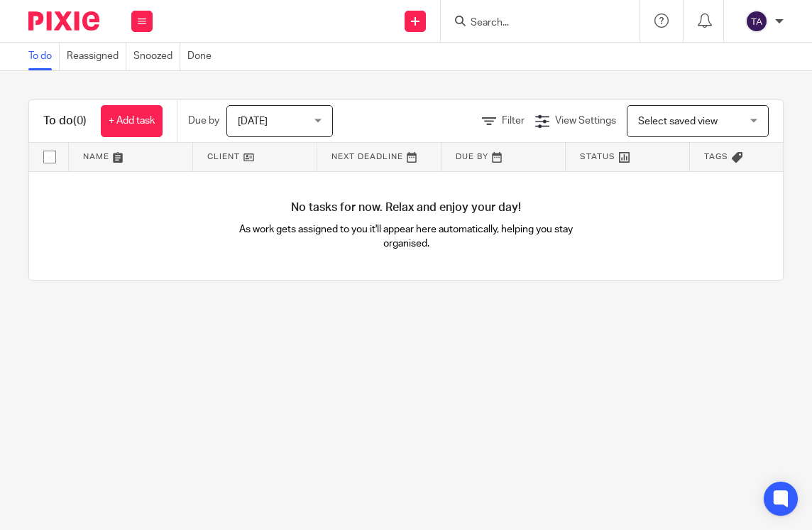 The width and height of the screenshot is (812, 530). What do you see at coordinates (97, 56) in the screenshot?
I see `a: Reassigned` at bounding box center [97, 56].